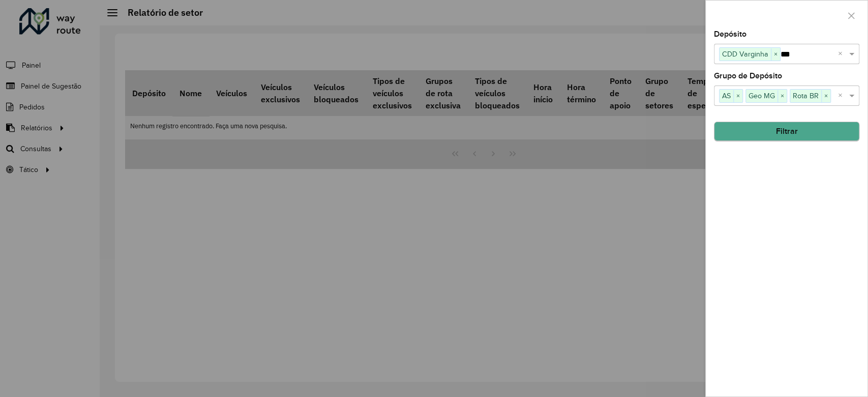 The width and height of the screenshot is (868, 397). What do you see at coordinates (726, 96) in the screenshot?
I see `span: AS` at bounding box center [726, 96].